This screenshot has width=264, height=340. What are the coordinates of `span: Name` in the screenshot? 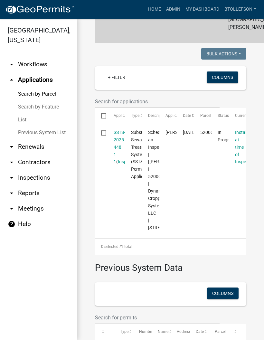 It's located at (163, 332).